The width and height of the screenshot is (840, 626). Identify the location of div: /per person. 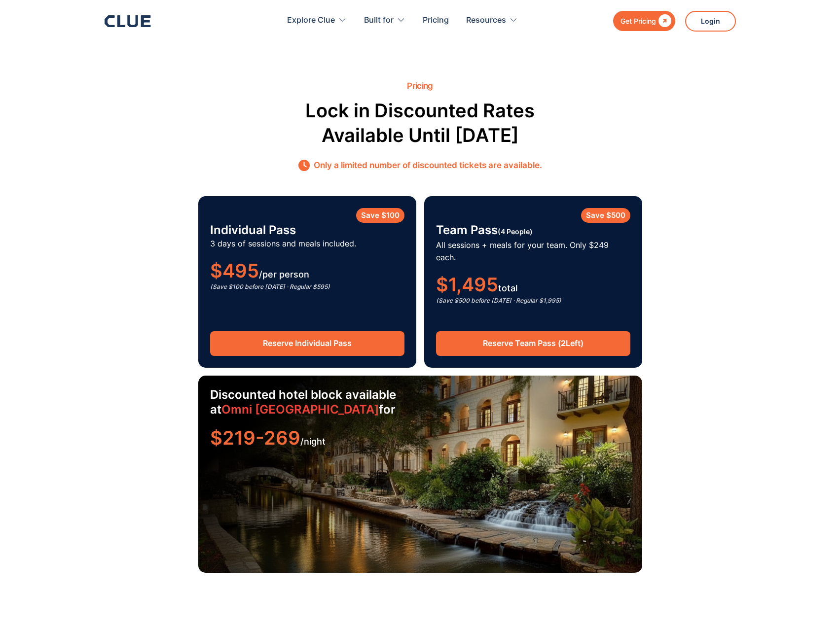
(308, 272).